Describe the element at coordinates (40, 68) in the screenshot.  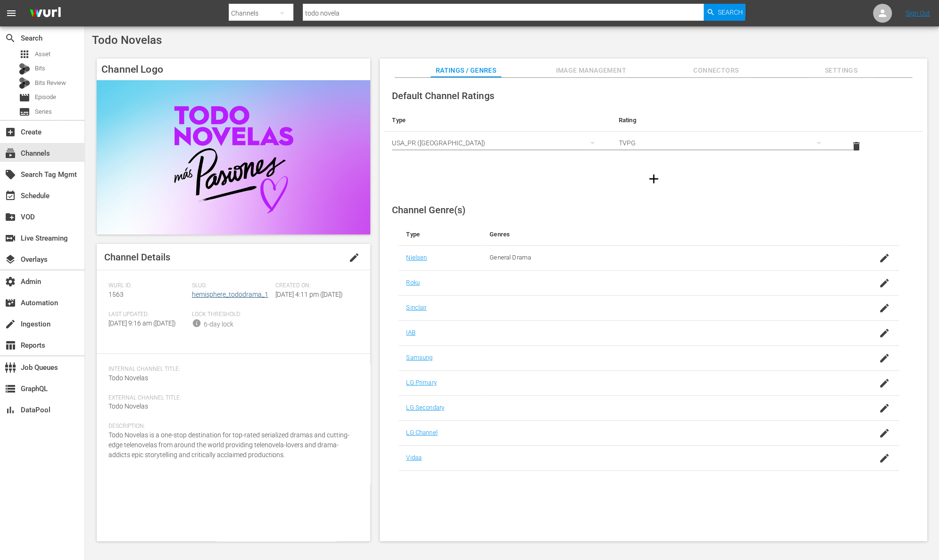
I see `span: Bits` at that location.